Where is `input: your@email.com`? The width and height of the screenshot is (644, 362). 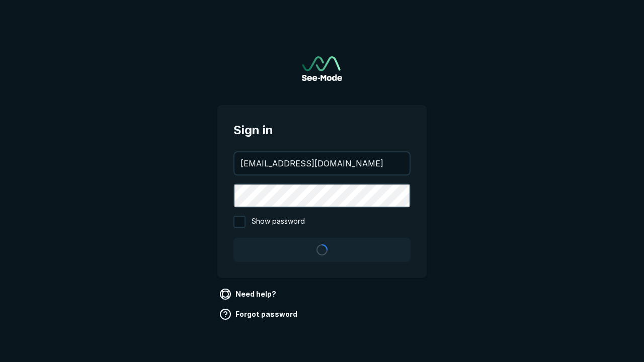 input: your@email.com is located at coordinates (322, 163).